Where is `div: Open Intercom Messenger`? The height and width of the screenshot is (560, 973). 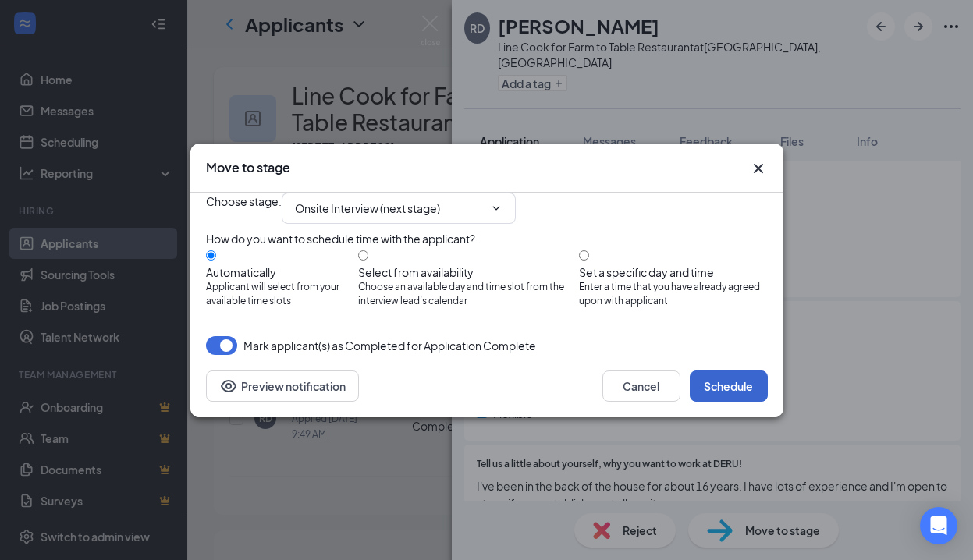
div: Open Intercom Messenger is located at coordinates (938, 525).